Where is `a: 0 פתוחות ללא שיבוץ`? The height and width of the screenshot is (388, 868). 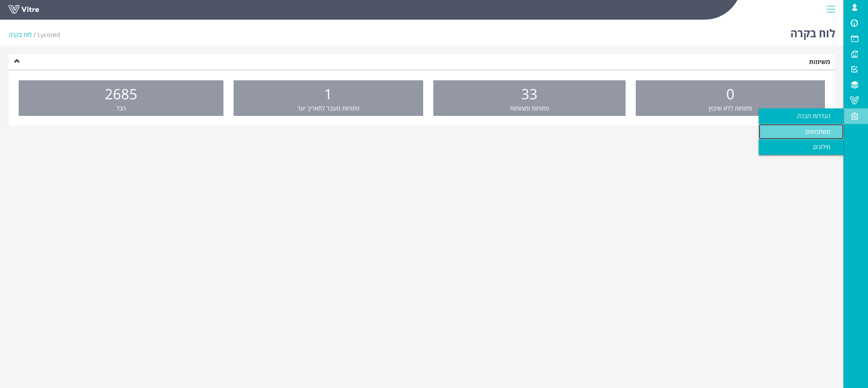
a: 0 פתוחות ללא שיבוץ is located at coordinates (731, 98).